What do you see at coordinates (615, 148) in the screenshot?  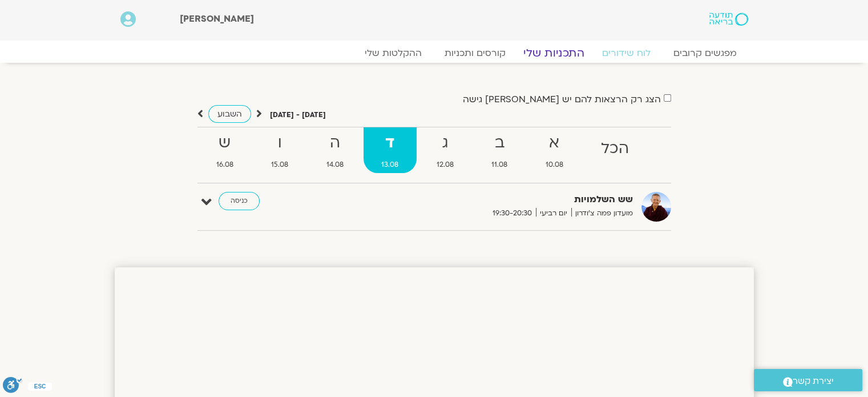 I see `strong: הכל` at bounding box center [615, 148].